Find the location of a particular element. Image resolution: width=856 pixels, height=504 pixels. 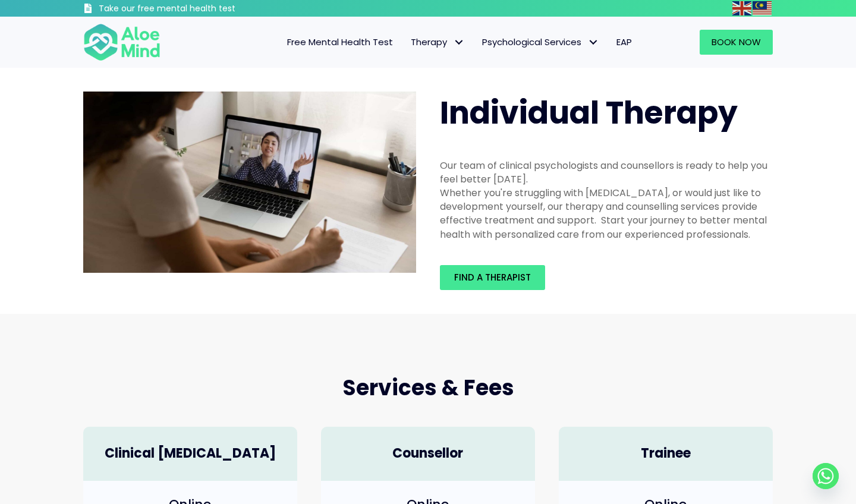

img: Therapy online individual is located at coordinates (249, 182).